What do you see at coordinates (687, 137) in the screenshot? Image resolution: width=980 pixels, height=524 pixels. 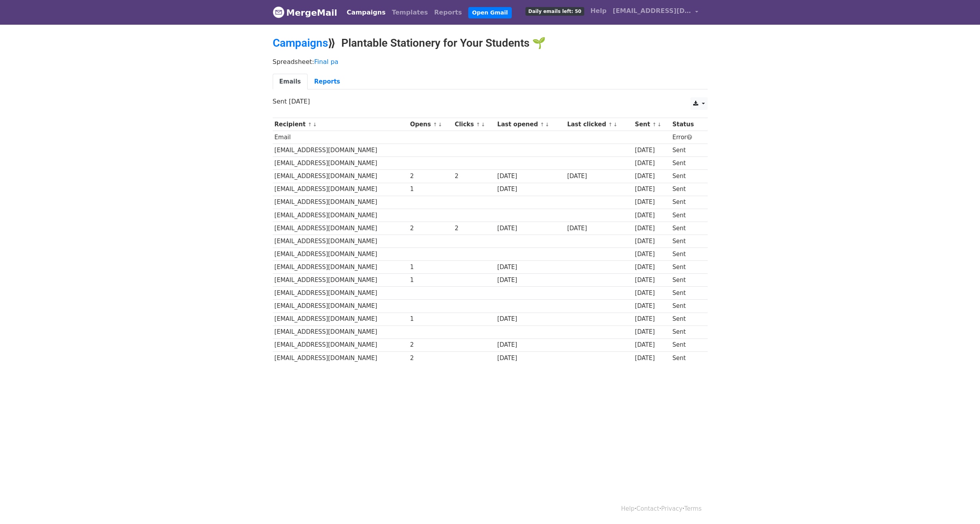 I see `td: Error` at bounding box center [687, 137].